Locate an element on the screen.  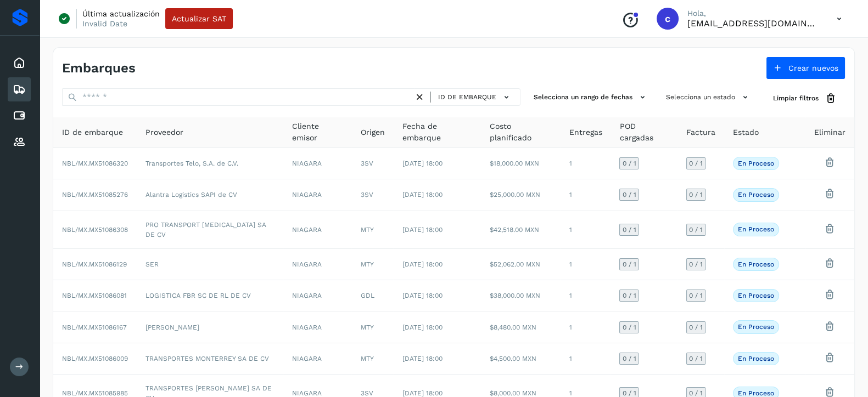
span: Fecha de embarque is located at coordinates (436, 132).